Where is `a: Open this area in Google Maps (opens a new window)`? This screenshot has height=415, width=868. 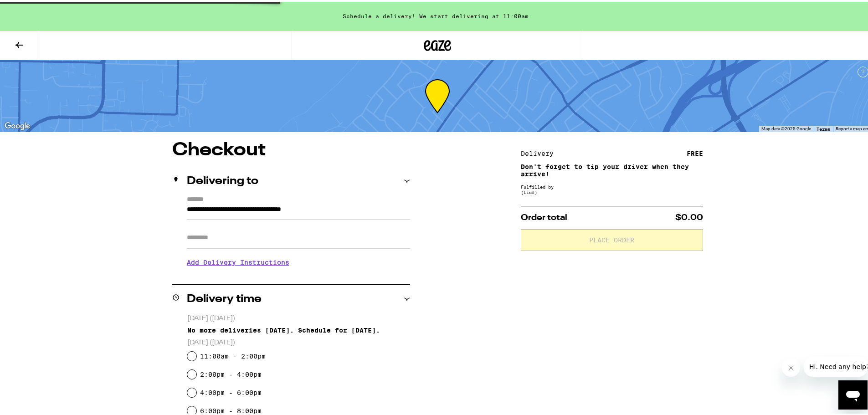 a: Open this area in Google Maps (opens a new window) is located at coordinates (17, 124).